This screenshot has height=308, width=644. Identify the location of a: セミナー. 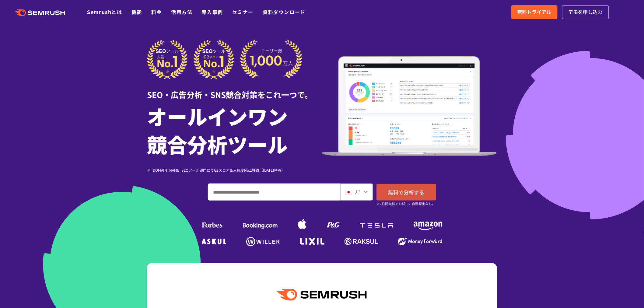
(243, 12).